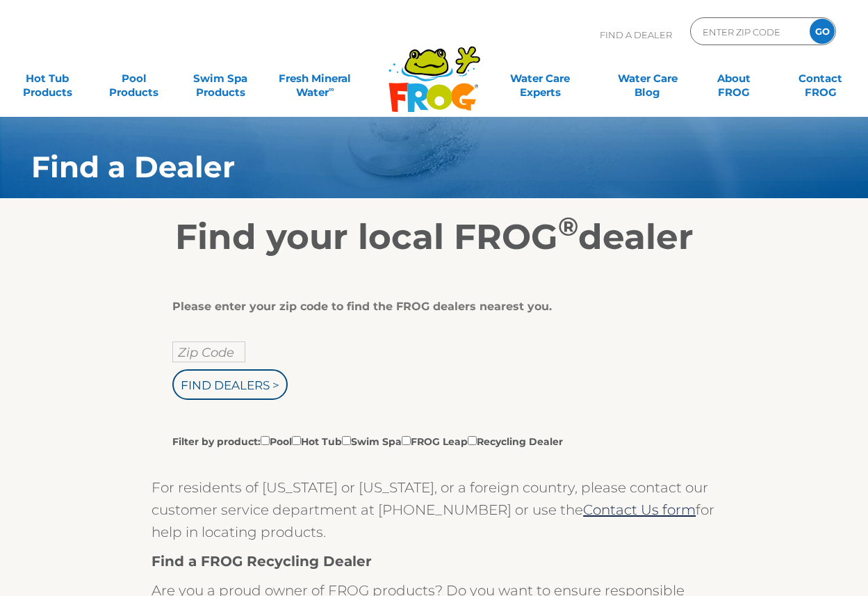  I want to click on a: ContactFROG, so click(820, 78).